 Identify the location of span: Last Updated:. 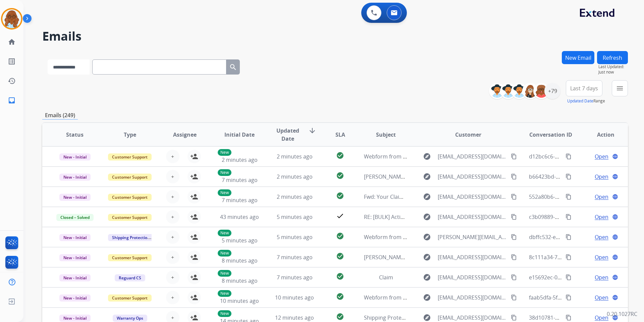
(613, 67).